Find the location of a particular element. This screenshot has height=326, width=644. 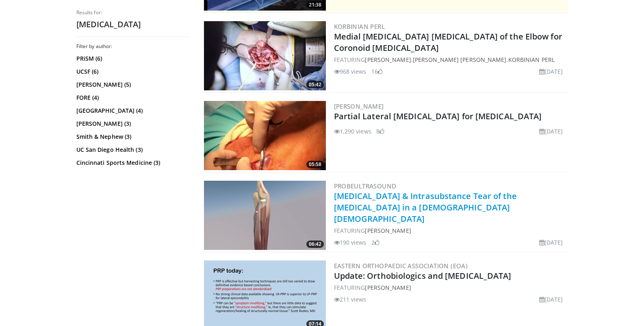

li: 8 is located at coordinates (381, 131).